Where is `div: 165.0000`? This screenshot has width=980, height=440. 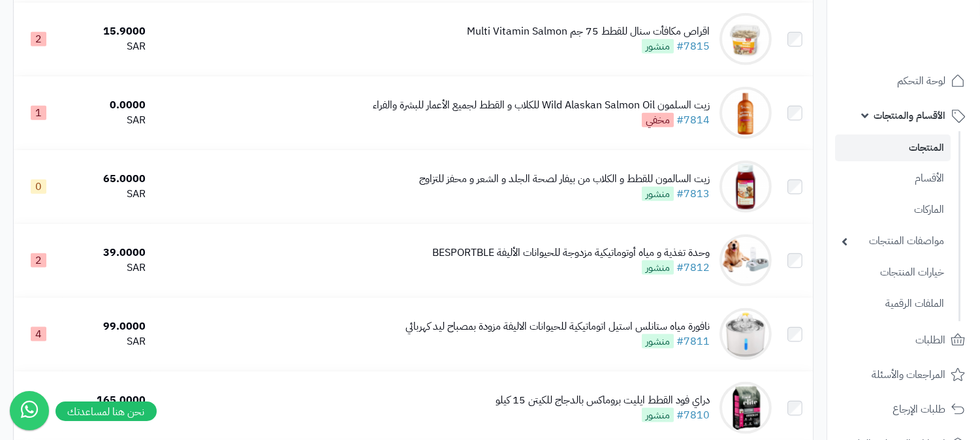
div: 165.0000 is located at coordinates (106, 400).